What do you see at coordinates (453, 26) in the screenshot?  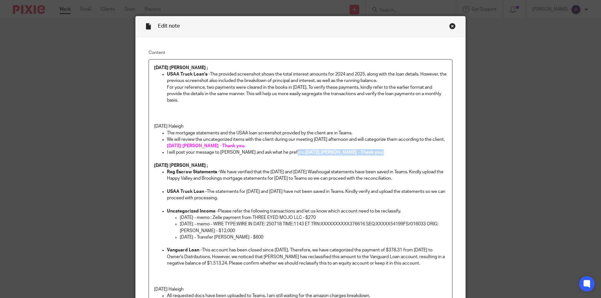 I see `div: Close this dialog window` at bounding box center [453, 26].